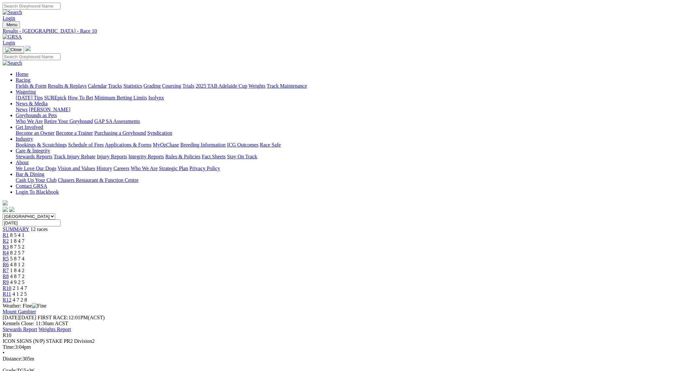  What do you see at coordinates (183, 156) in the screenshot?
I see `a: Rules & Policies` at bounding box center [183, 156].